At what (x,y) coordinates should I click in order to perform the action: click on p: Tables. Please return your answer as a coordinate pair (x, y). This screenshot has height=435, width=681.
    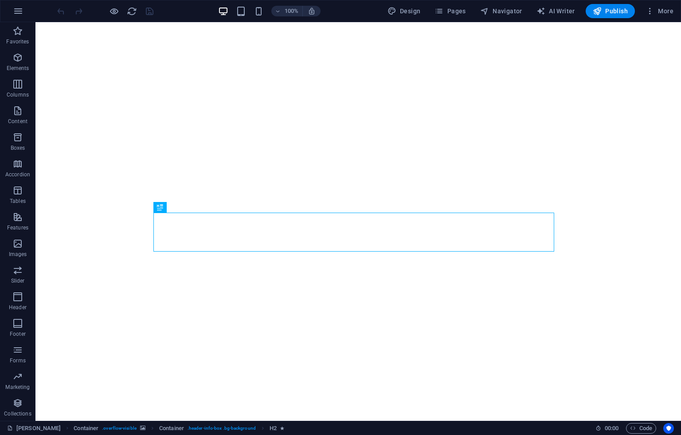
    Looking at the image, I should click on (18, 201).